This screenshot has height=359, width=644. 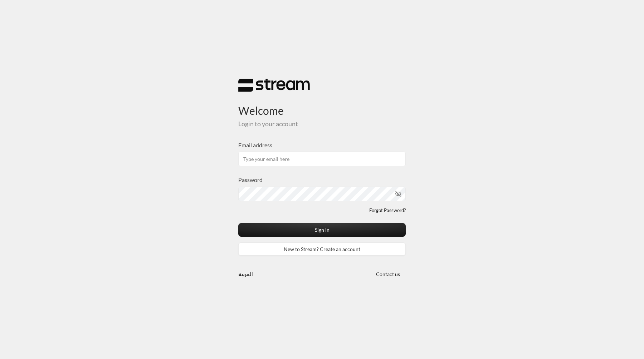 I want to click on label: Password, so click(x=251, y=180).